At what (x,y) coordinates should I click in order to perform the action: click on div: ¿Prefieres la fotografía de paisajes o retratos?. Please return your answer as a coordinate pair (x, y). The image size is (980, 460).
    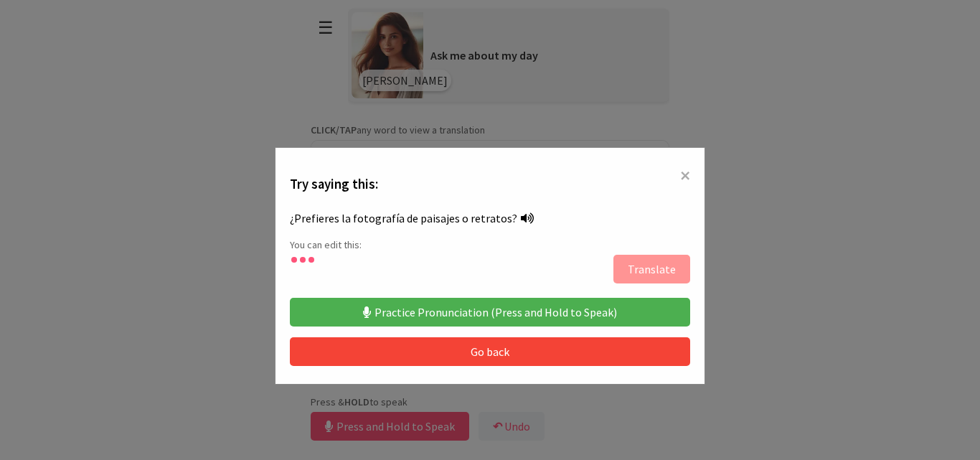
    Looking at the image, I should click on (490, 218).